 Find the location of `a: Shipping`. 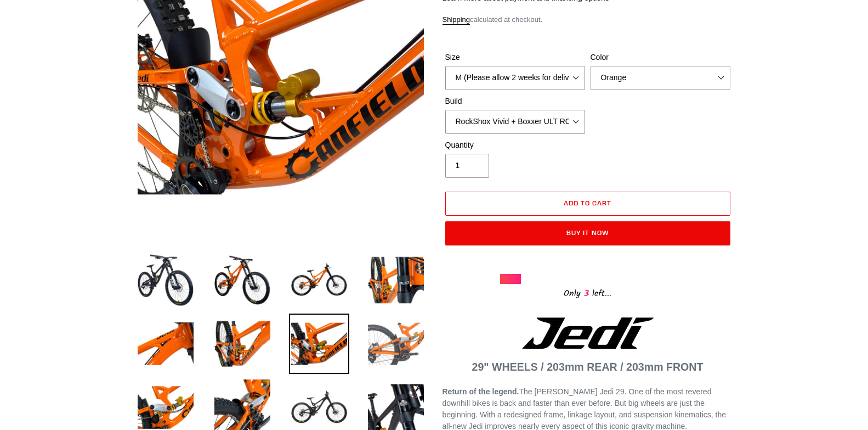

a: Shipping is located at coordinates (457, 19).